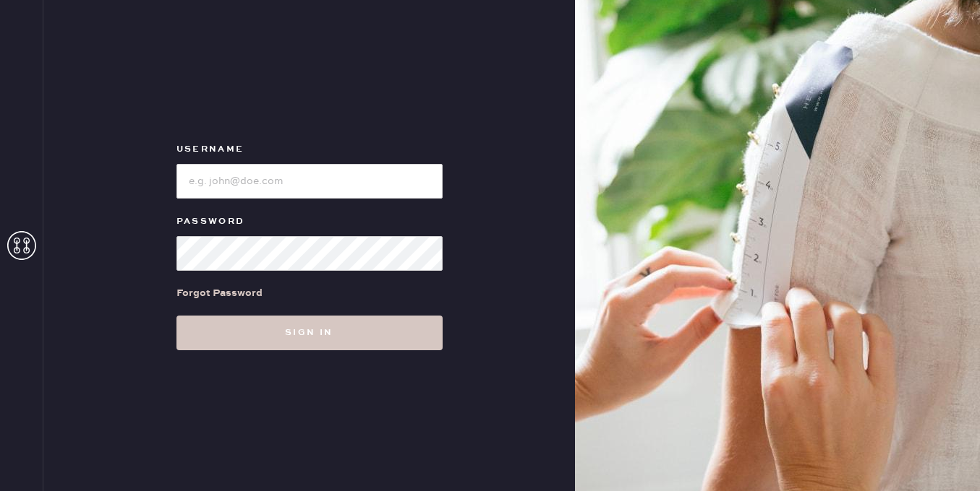  I want to click on label: Username, so click(310, 150).